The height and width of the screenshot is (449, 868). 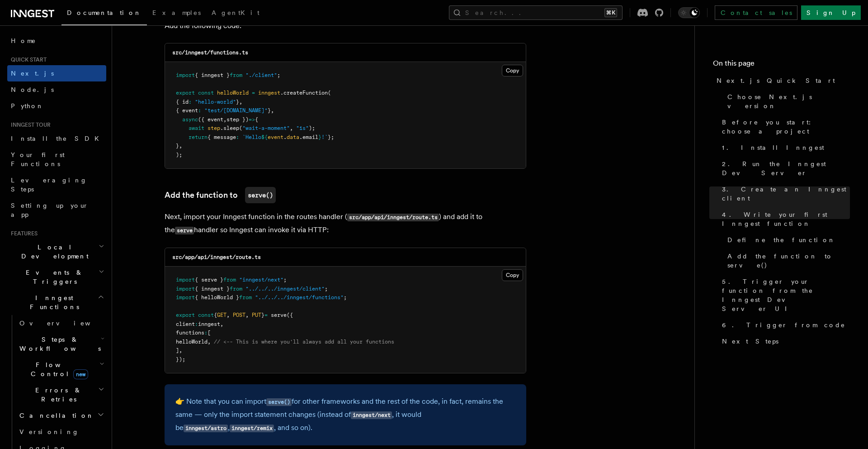 What do you see at coordinates (50, 210) in the screenshot?
I see `span: Setting up your app` at bounding box center [50, 210].